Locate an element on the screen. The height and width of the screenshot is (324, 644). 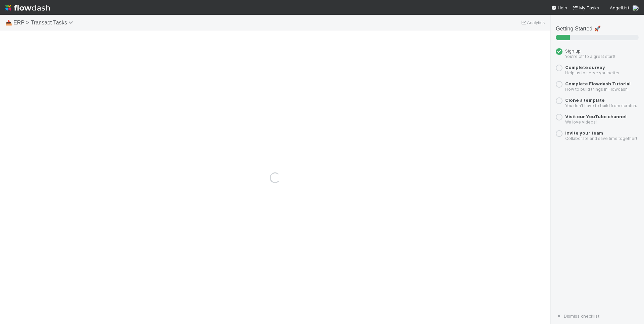
a: Invite your team is located at coordinates (584, 133).